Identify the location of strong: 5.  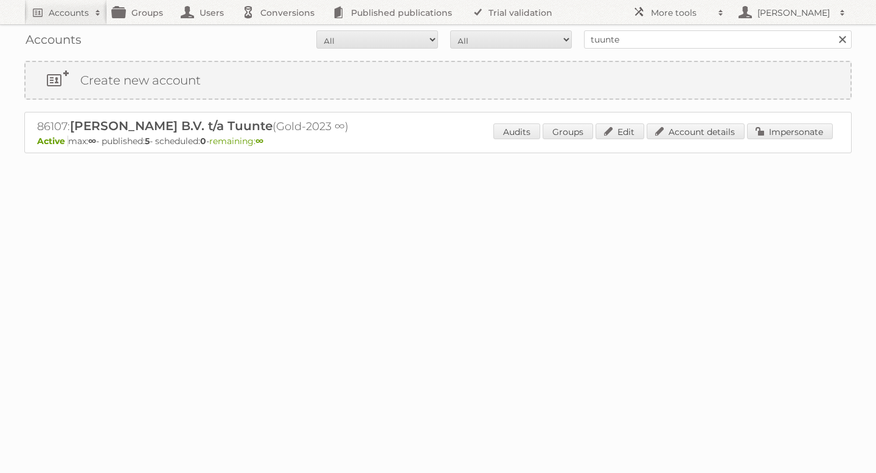
(147, 141).